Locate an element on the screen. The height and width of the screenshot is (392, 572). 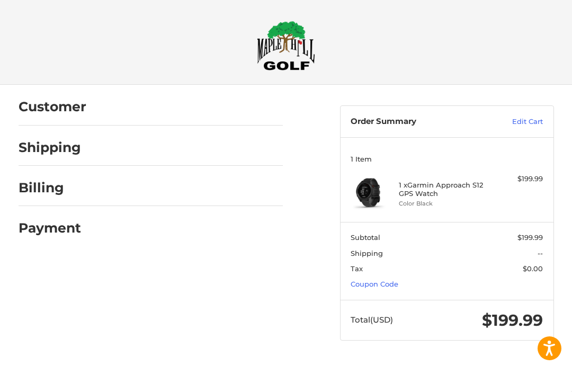
a: Edit Cart is located at coordinates (512, 122).